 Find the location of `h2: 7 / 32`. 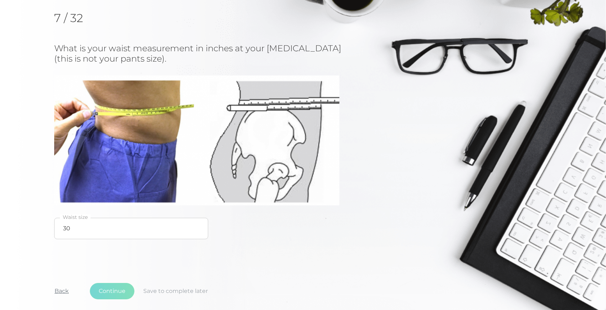

h2: 7 / 32 is located at coordinates (90, 18).